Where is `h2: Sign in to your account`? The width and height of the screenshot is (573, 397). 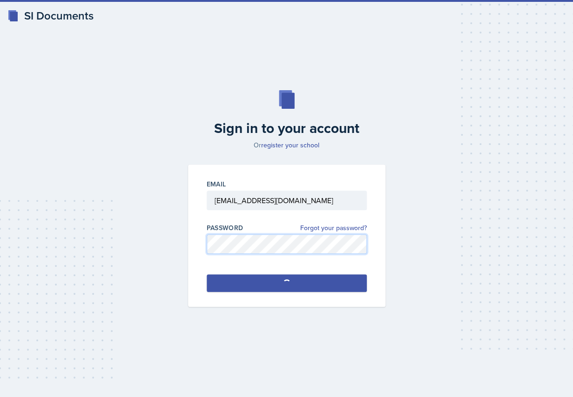 h2: Sign in to your account is located at coordinates (287, 128).